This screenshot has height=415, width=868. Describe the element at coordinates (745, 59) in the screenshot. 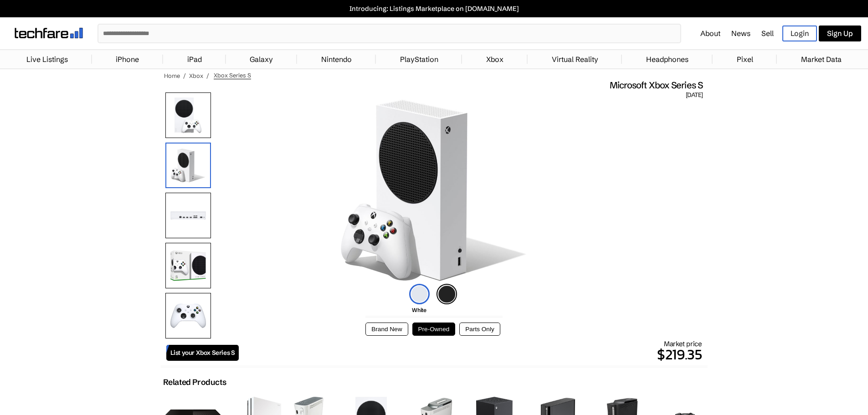

I see `a: Pixel` at that location.